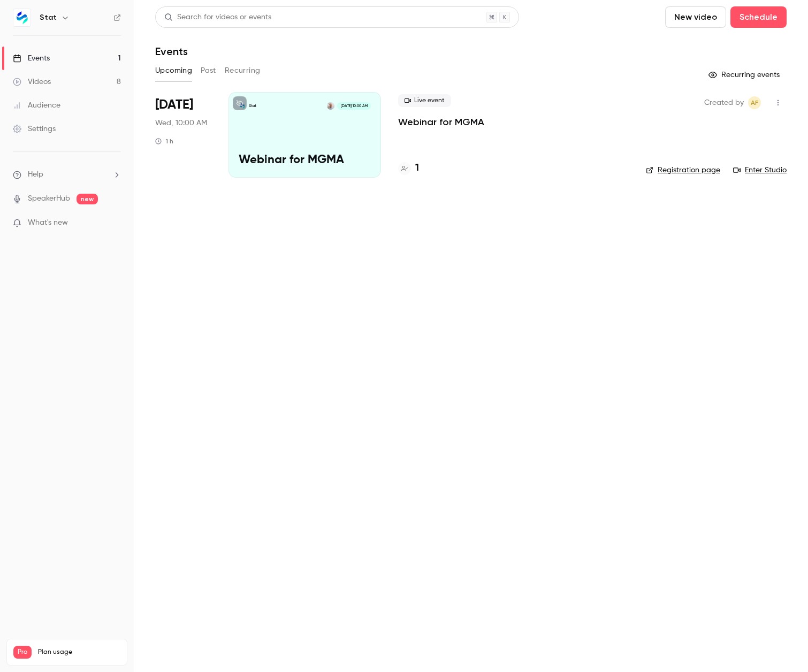 This screenshot has width=808, height=672. What do you see at coordinates (34, 129) in the screenshot?
I see `div: Settings` at bounding box center [34, 129].